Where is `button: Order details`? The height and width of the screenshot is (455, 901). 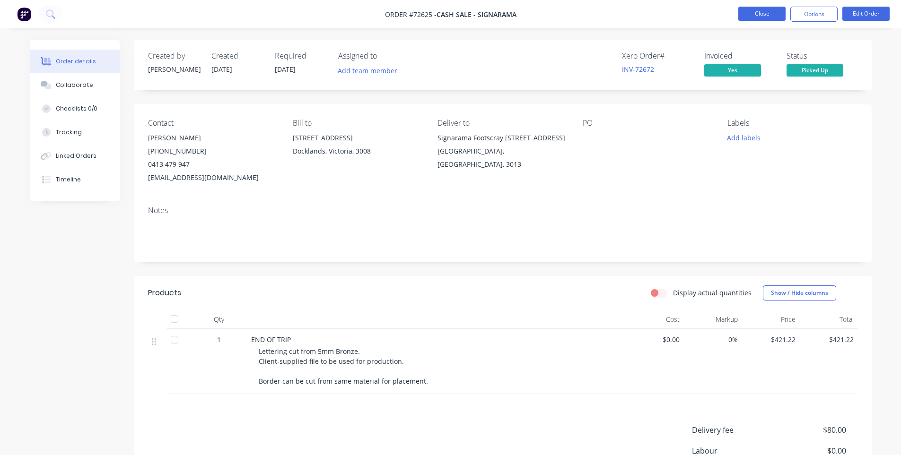
button: Order details is located at coordinates (75, 61).